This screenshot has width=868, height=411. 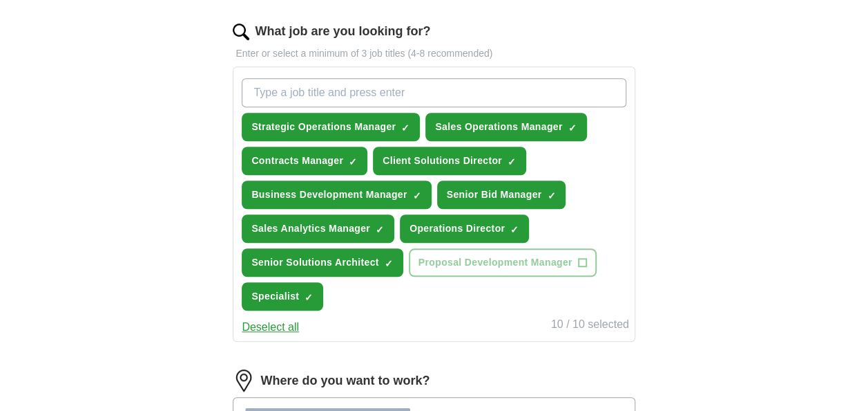 What do you see at coordinates (457, 228) in the screenshot?
I see `span: Operations Director` at bounding box center [457, 228].